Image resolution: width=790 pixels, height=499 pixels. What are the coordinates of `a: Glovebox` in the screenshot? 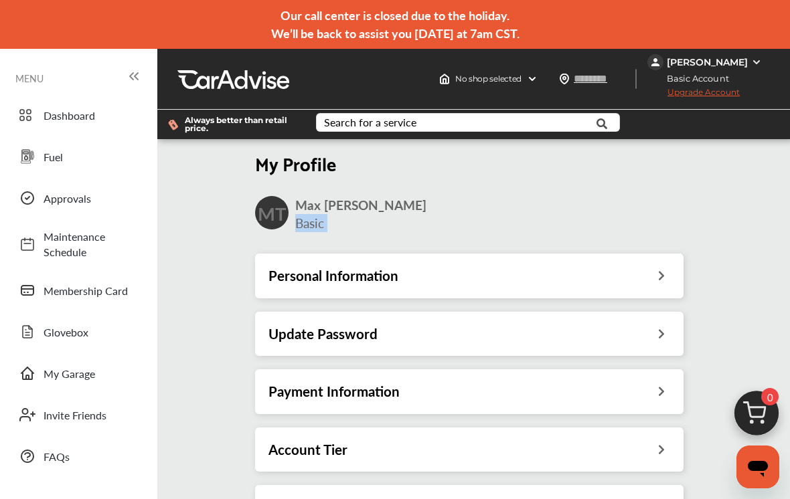 It's located at (78, 332).